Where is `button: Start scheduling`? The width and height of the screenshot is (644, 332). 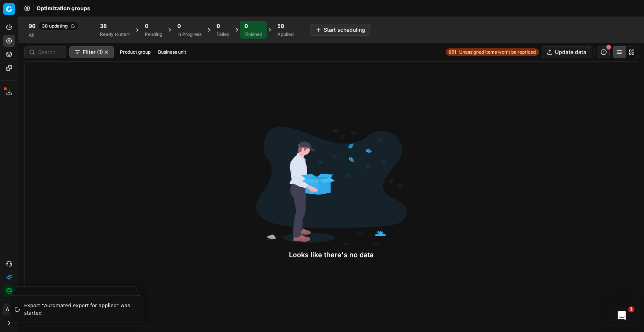
button: Start scheduling is located at coordinates (340, 30).